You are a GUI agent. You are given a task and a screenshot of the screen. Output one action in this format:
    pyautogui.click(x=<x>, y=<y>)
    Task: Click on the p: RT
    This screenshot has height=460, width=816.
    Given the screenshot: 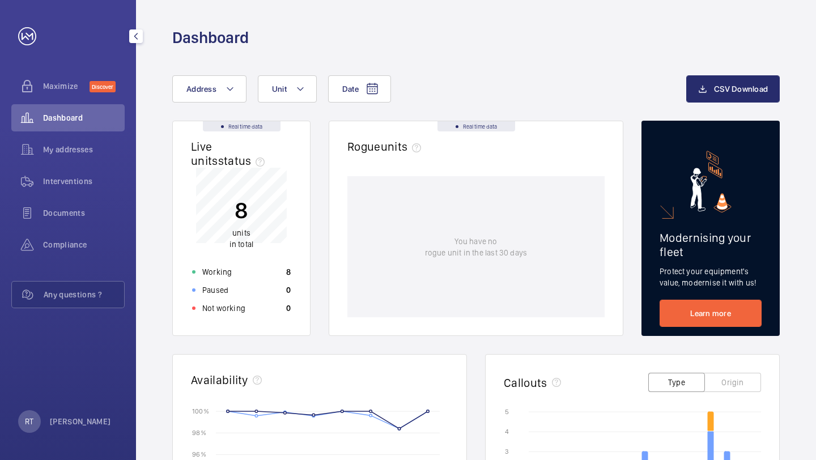 What is the action you would take?
    pyautogui.click(x=29, y=421)
    